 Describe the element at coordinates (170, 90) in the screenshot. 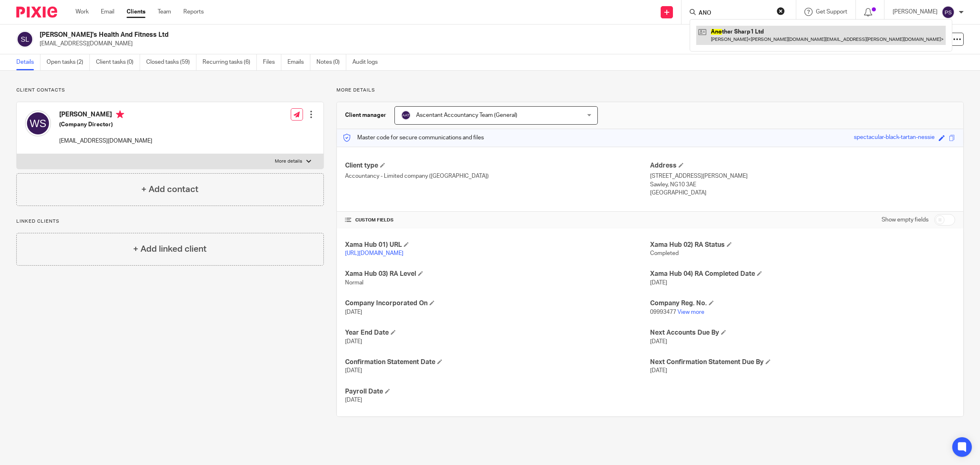

I see `p: Client contacts` at that location.